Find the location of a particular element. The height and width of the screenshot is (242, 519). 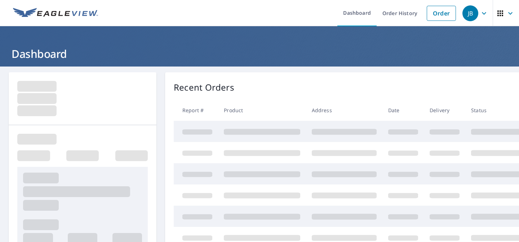

th: Report # is located at coordinates (196, 110).